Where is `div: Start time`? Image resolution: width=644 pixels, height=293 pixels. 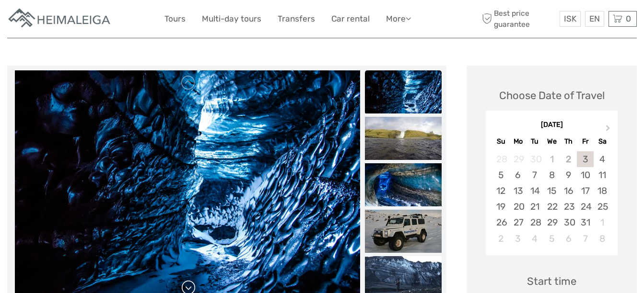 div: Start time is located at coordinates (551, 281).